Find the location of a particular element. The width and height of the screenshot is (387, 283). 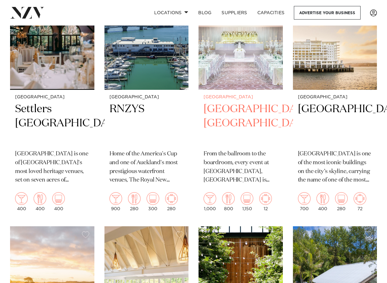

div: 1,150 is located at coordinates (247, 202).